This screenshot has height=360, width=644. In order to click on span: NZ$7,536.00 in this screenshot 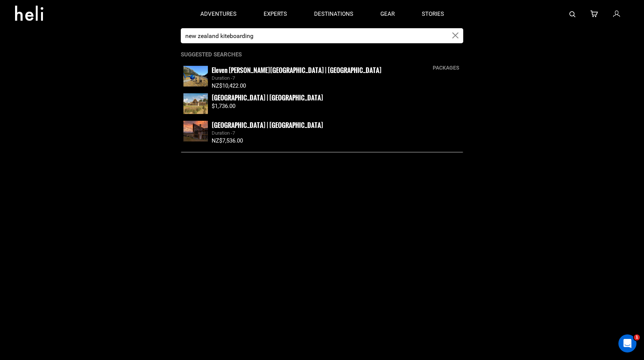, I will do `click(227, 141)`.